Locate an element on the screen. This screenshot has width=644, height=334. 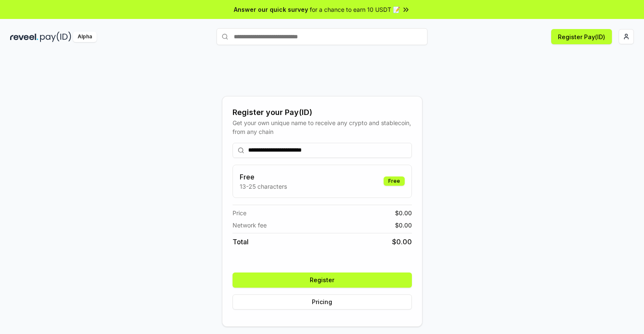
img: reveel_dark is located at coordinates (24, 36).